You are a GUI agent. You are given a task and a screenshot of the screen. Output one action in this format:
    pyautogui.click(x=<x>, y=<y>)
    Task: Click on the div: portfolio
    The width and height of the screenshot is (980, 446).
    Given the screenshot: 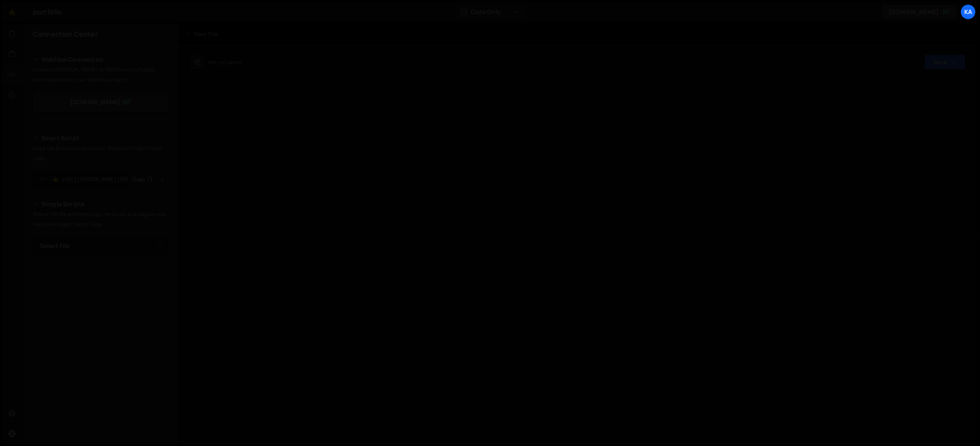 What is the action you would take?
    pyautogui.click(x=47, y=12)
    